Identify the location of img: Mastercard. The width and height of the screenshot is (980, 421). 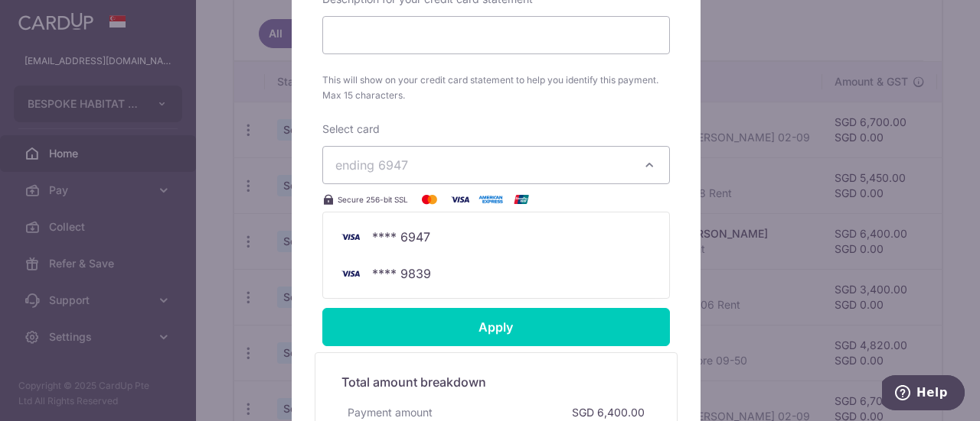
(429, 199).